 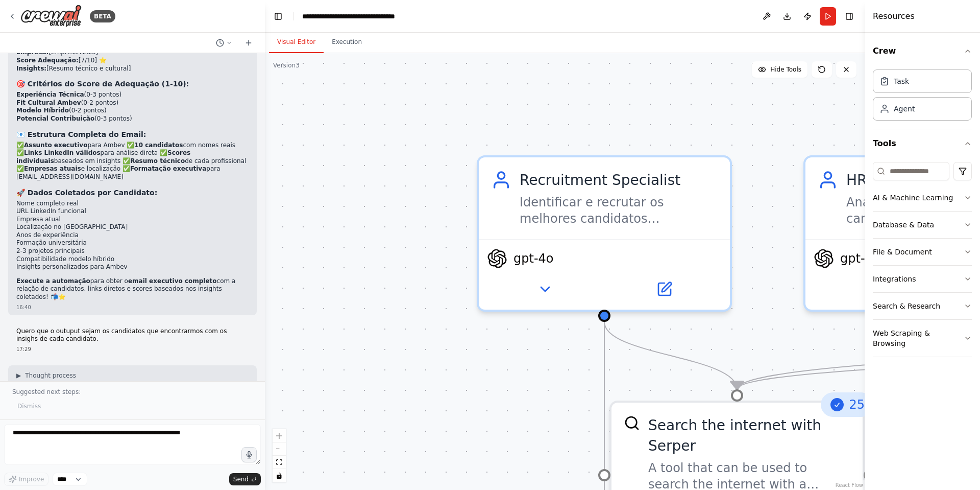 What do you see at coordinates (923, 279) in the screenshot?
I see `button: Integrations` at bounding box center [923, 279].